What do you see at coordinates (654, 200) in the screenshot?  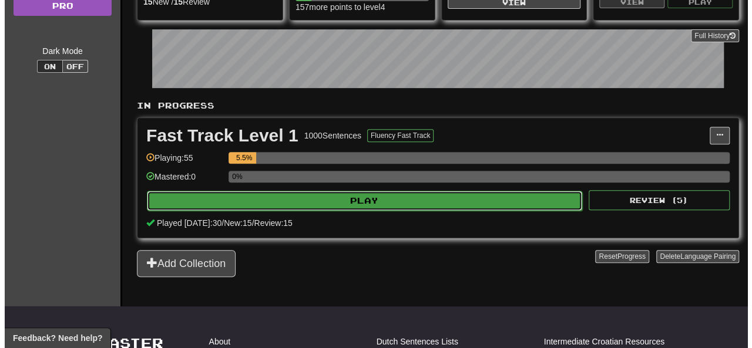 I see `button: Review (5)` at bounding box center [654, 200].